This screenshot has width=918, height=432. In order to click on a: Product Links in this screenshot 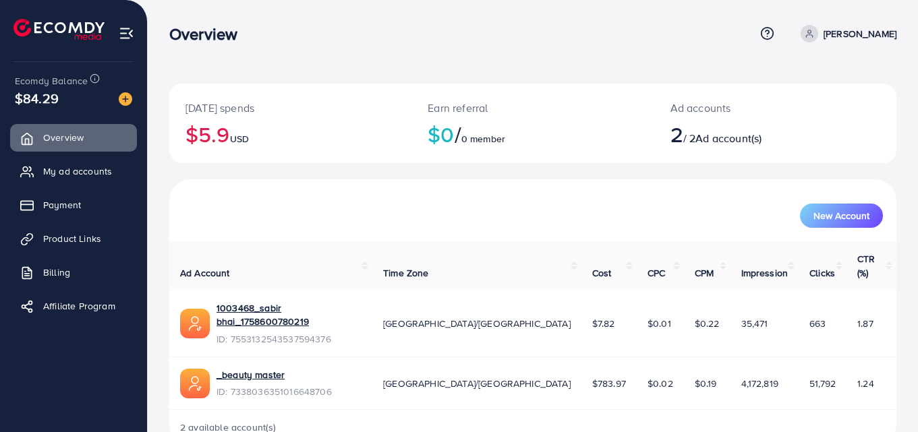, I will do `click(74, 239)`.